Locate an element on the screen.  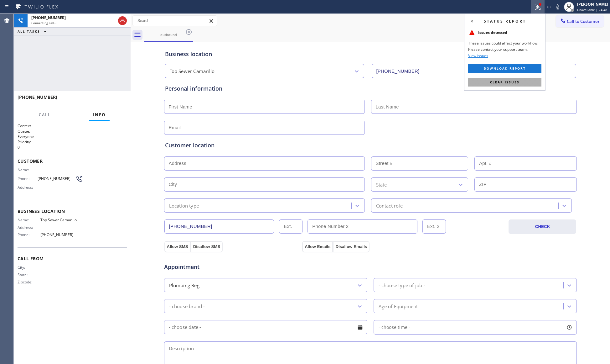
span: Appointment is located at coordinates (232, 267).